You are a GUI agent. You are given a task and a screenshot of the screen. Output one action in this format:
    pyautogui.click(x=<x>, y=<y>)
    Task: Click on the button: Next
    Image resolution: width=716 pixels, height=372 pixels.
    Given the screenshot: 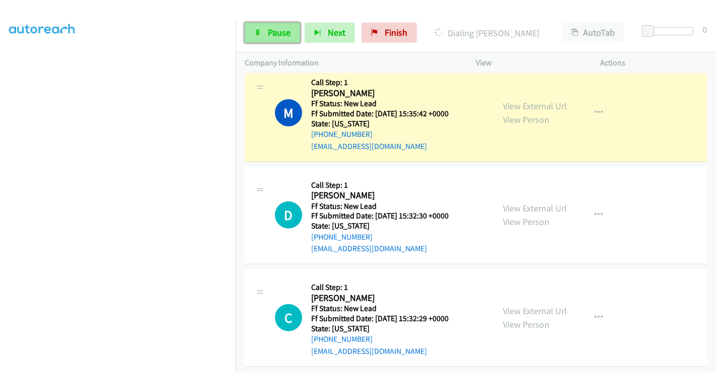 What is the action you would take?
    pyautogui.click(x=330, y=33)
    